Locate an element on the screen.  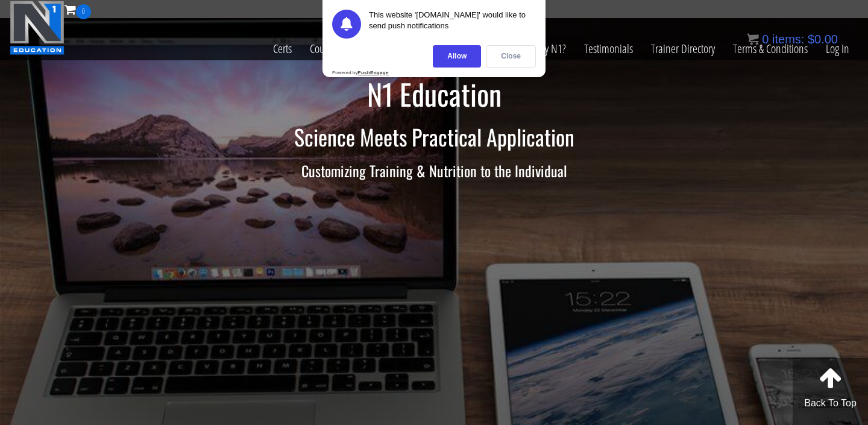
h3: Customizing Training & Nutrition to the Individual is located at coordinates (434, 171).